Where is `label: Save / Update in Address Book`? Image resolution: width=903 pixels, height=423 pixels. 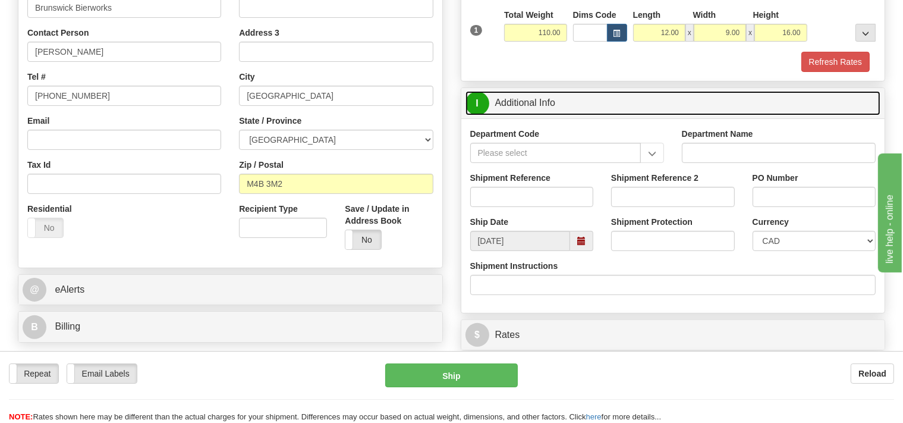
label: Save / Update in Address Book is located at coordinates (389, 215).